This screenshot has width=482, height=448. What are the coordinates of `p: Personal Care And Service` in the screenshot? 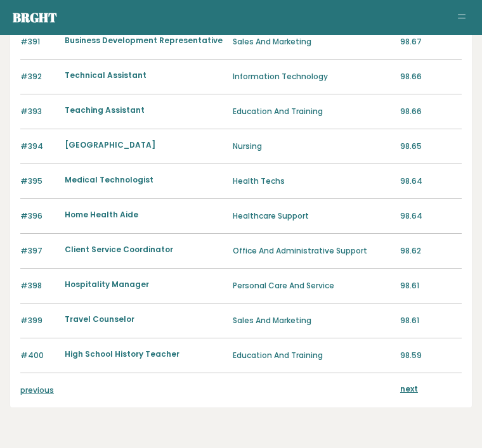 It's located at (312, 286).